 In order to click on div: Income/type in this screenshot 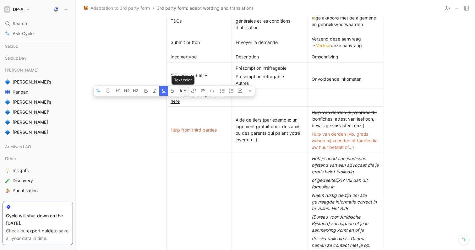, I will do `click(199, 57)`.